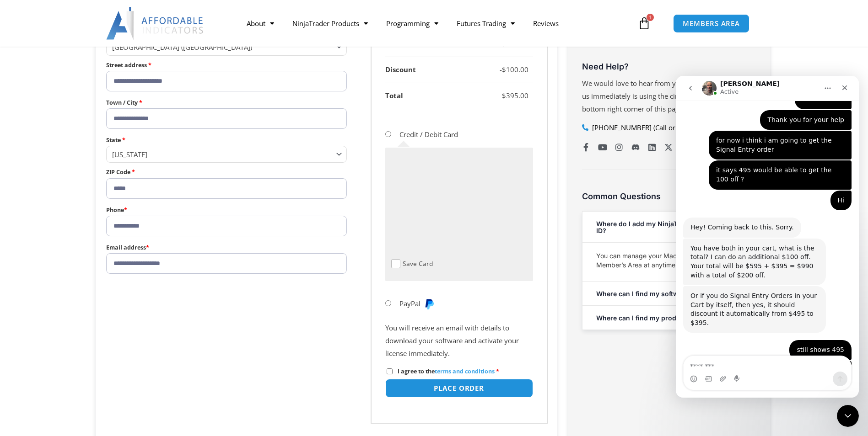 The image size is (868, 436). I want to click on label: Street address, so click(226, 65).